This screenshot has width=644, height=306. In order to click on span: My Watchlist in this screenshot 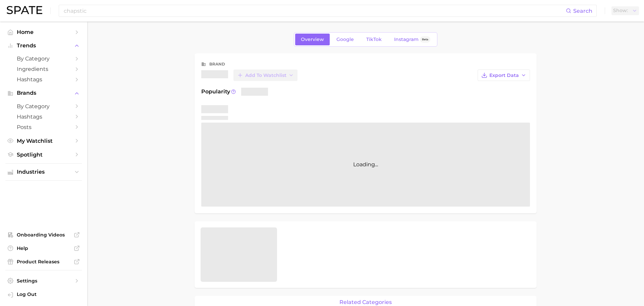, I will do `click(44, 141)`.